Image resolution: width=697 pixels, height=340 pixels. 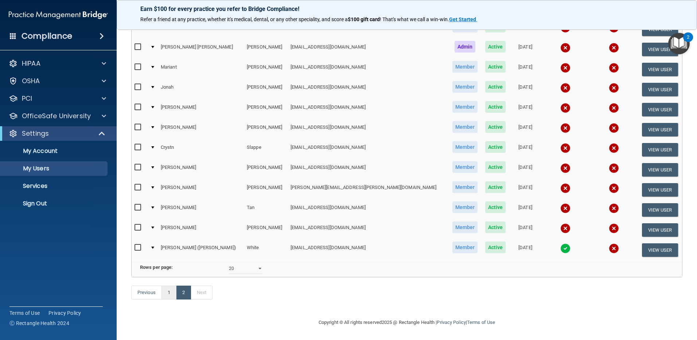 I want to click on span: Refer a friend at any practice, whether it's medical, dental, or any other speciality, and score a, so click(x=244, y=19).